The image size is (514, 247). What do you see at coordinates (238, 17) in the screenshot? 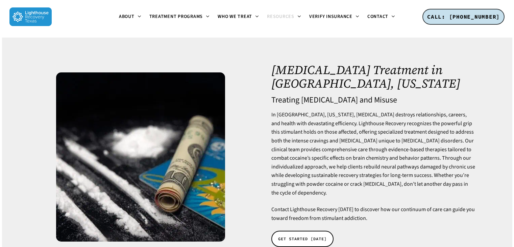
I see `a: Who We Treat` at bounding box center [238, 17].